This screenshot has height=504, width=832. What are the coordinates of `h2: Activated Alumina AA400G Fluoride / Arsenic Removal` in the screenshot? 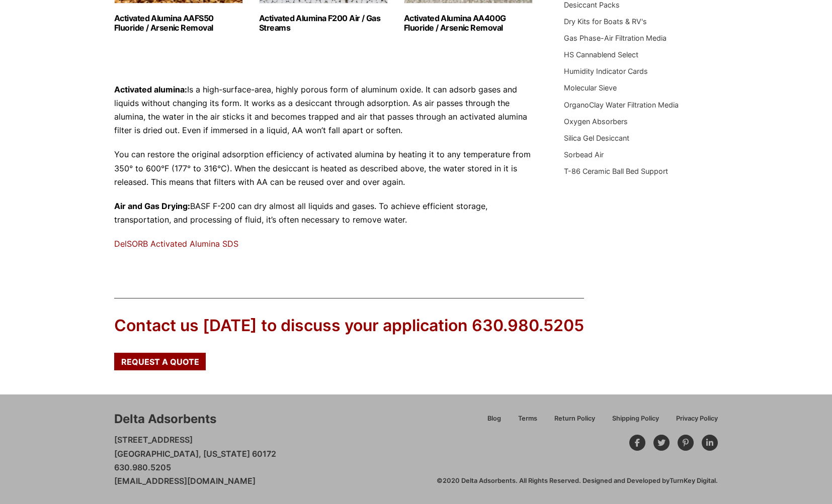 It's located at (468, 23).